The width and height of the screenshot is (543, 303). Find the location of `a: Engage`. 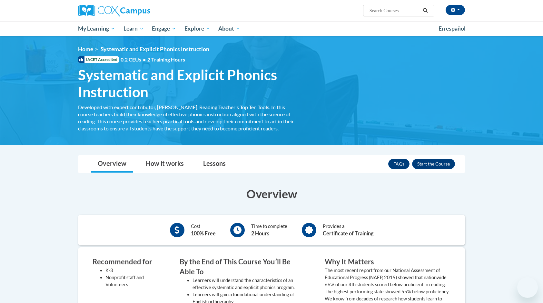

a: Engage is located at coordinates (164, 29).